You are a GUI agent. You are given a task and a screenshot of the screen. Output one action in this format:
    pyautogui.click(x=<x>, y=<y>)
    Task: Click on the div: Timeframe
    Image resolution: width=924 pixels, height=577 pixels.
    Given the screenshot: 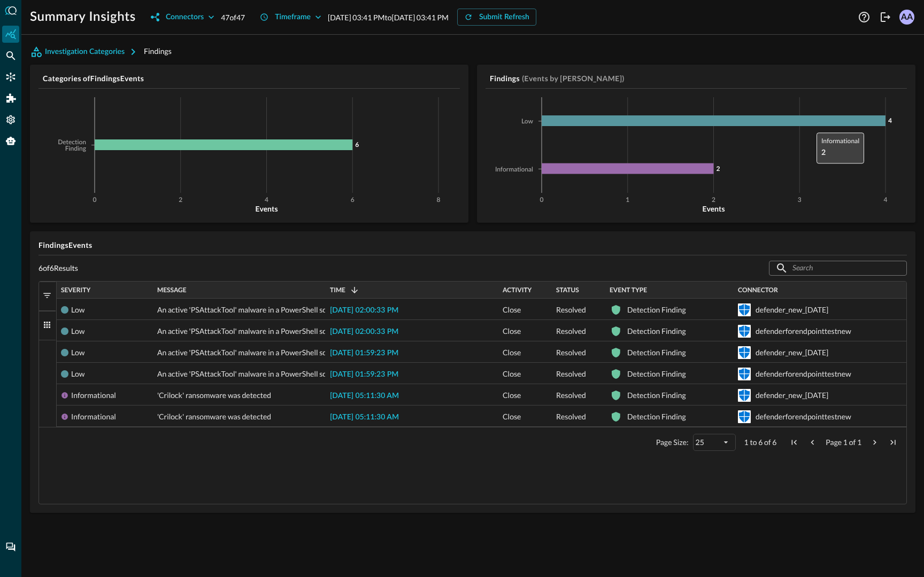 What is the action you would take?
    pyautogui.click(x=293, y=17)
    